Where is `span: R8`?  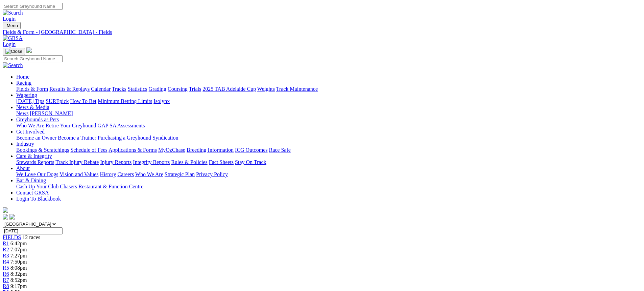
span: R8 is located at coordinates (6, 286).